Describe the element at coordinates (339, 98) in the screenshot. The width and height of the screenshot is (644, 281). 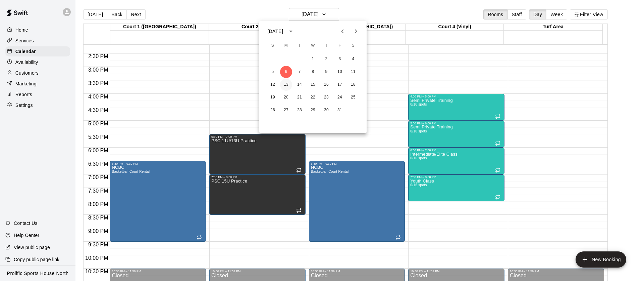
I see `button: 24` at that location.